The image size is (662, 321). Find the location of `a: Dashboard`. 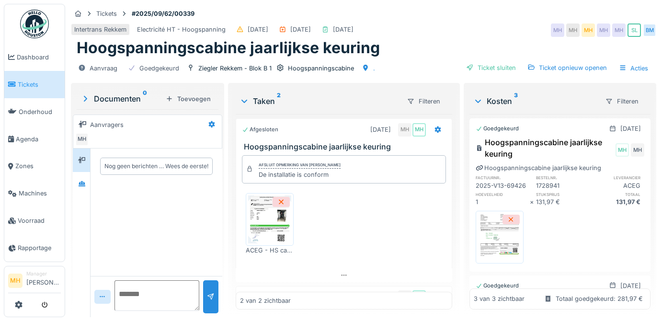

a: Dashboard is located at coordinates (34, 57).